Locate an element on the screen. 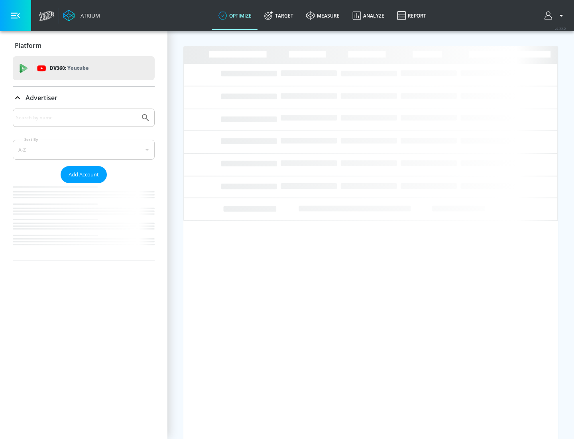  div: Platform is located at coordinates (84, 45).